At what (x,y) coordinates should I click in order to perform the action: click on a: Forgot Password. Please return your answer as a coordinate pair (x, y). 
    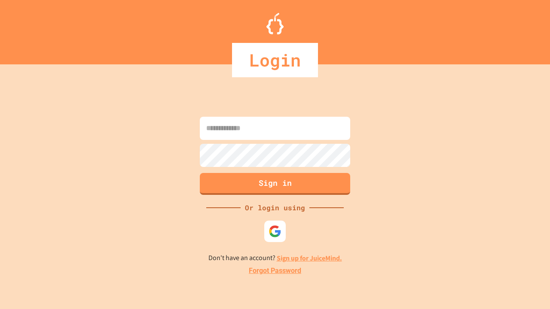
    Looking at the image, I should click on (275, 271).